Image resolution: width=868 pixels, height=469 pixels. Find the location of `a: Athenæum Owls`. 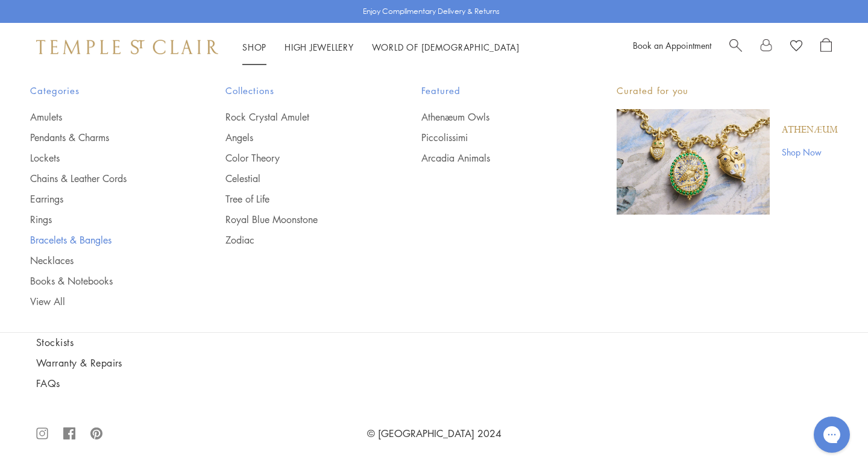

a: Athenæum Owls is located at coordinates (495, 117).